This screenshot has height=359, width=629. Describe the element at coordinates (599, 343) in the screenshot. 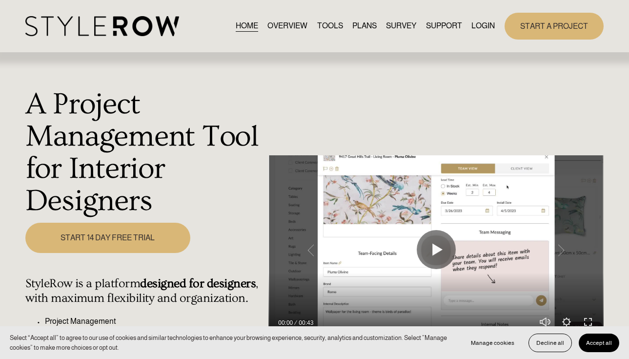

I see `span: Accept all` at that location.